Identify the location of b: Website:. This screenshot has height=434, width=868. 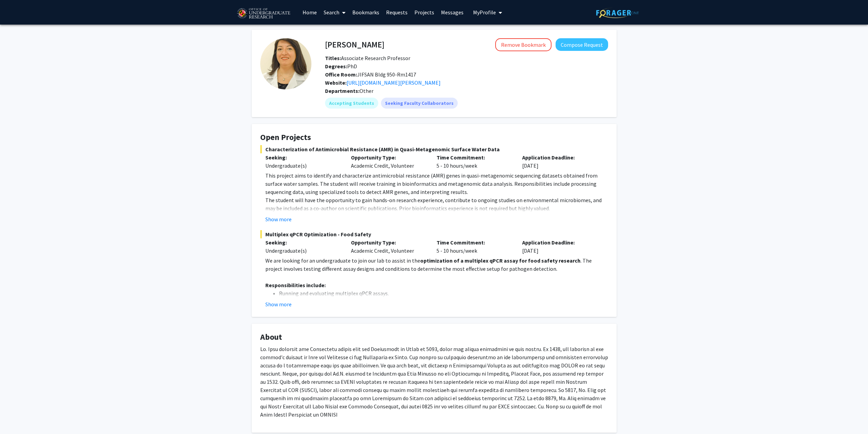
(336, 83).